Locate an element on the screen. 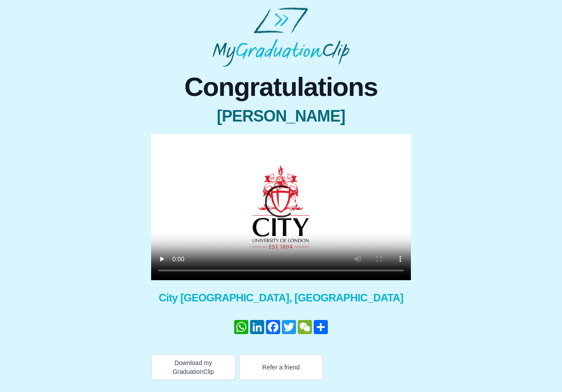  span: Congratulations is located at coordinates (281, 87).